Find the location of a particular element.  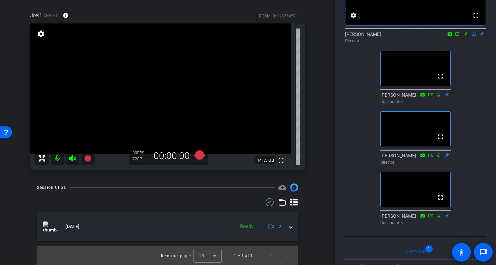

button: Previous page is located at coordinates (272, 256).